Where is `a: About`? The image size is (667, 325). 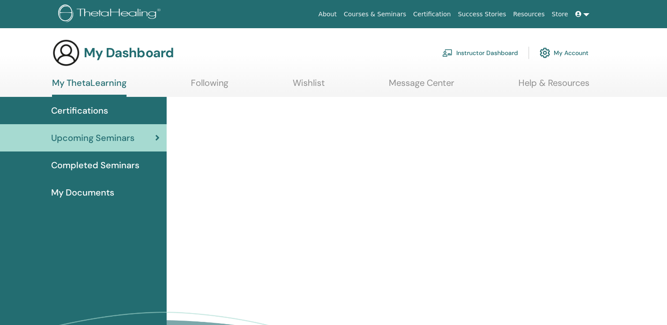
a: About is located at coordinates (327, 14).